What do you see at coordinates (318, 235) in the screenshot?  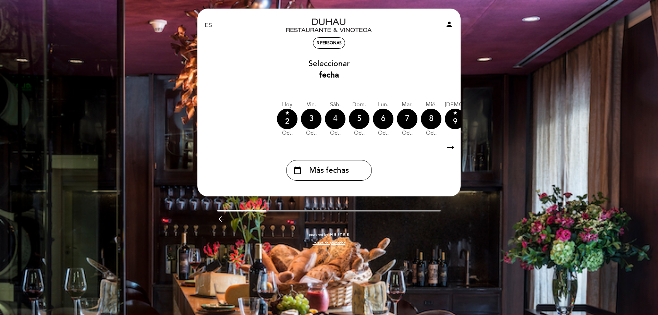 I see `span: powered by` at bounding box center [318, 235].